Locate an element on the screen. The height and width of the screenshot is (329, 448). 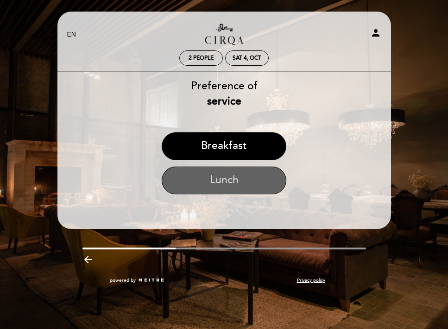
a: Privacy policy is located at coordinates (311, 281).